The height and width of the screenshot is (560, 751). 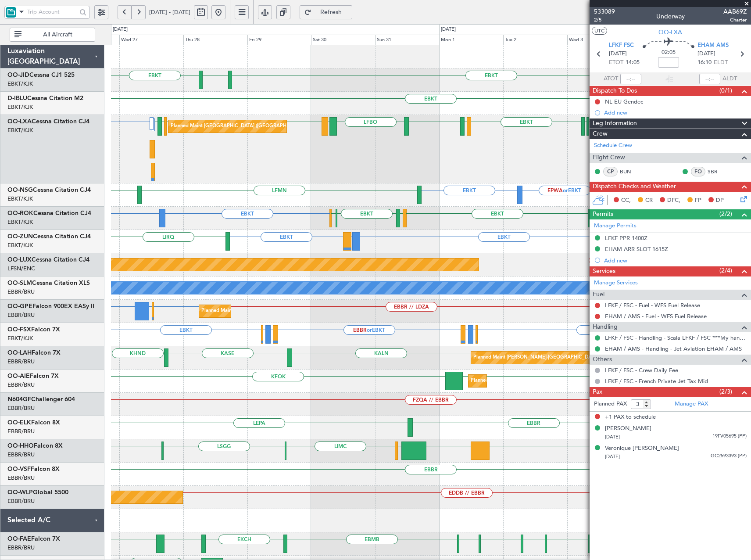 I want to click on button: All Aircraft, so click(x=52, y=35).